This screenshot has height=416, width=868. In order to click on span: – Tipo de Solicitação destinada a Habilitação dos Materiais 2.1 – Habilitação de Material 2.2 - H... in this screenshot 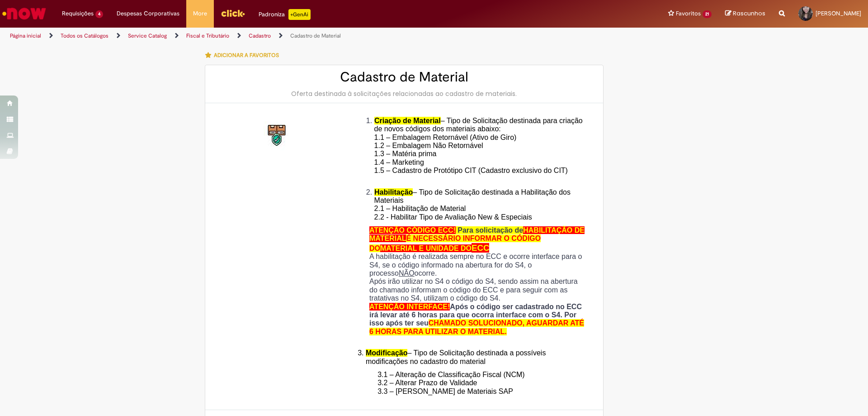, I will do `click(472, 204)`.